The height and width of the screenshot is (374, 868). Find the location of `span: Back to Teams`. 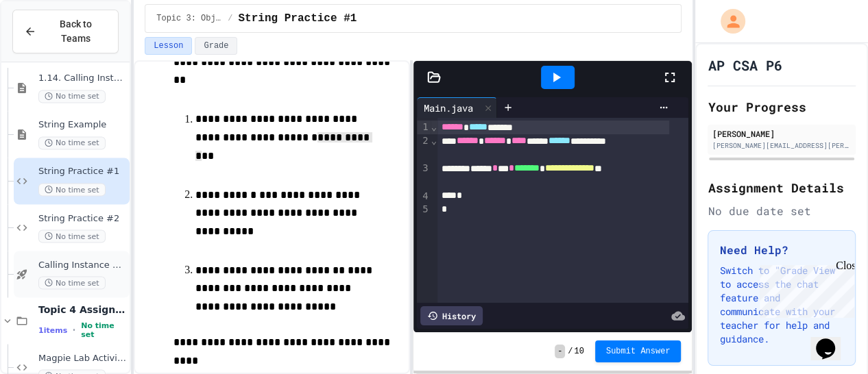

span: Back to Teams is located at coordinates (76, 31).